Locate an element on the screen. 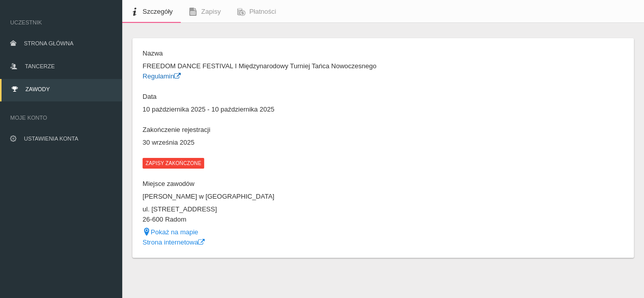  a: Zapisy is located at coordinates (205, 12).